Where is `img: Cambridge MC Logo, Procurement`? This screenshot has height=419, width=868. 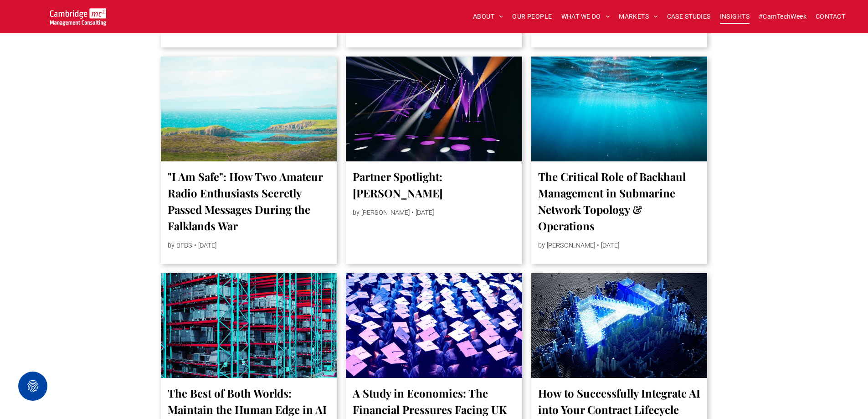 img: Cambridge MC Logo, Procurement is located at coordinates (78, 17).